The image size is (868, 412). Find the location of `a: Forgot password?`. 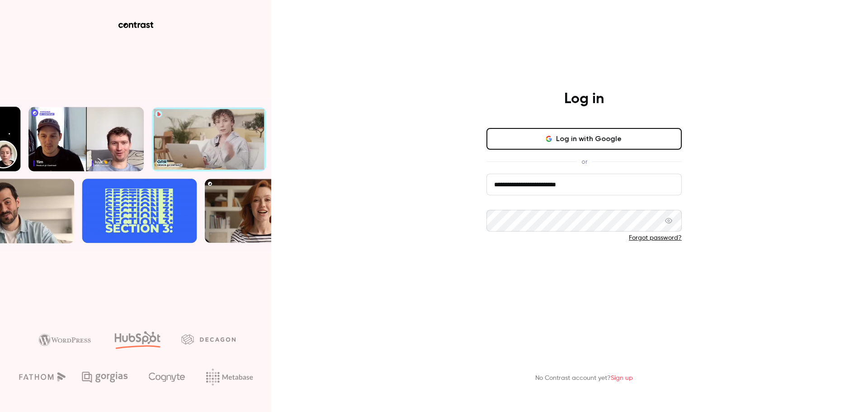

a: Forgot password? is located at coordinates (655, 238).